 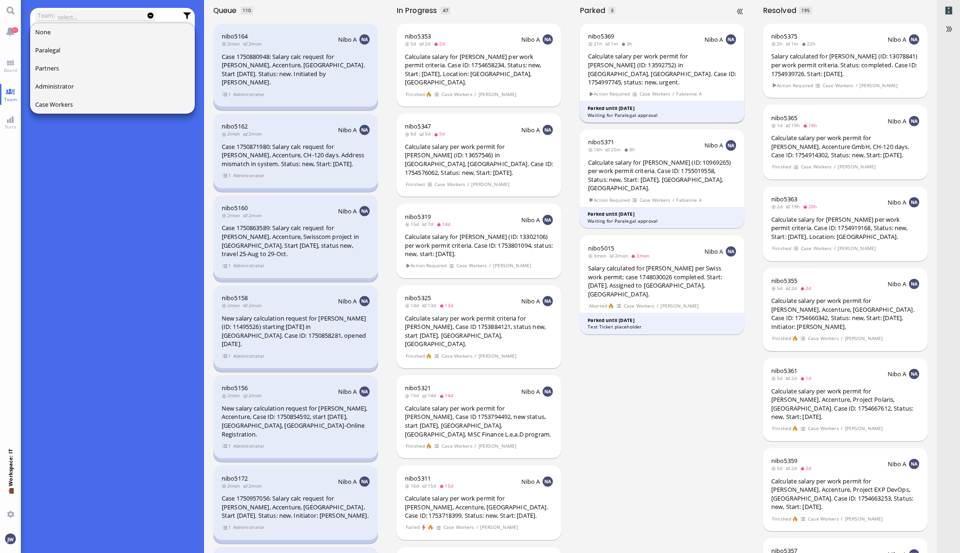 I want to click on img: You, so click(x=10, y=539).